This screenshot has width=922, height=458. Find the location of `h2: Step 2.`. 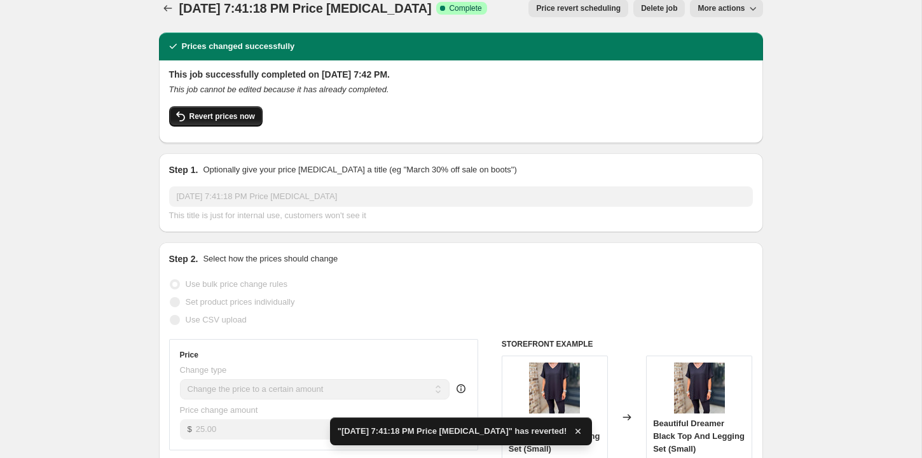

h2: Step 2. is located at coordinates (184, 259).